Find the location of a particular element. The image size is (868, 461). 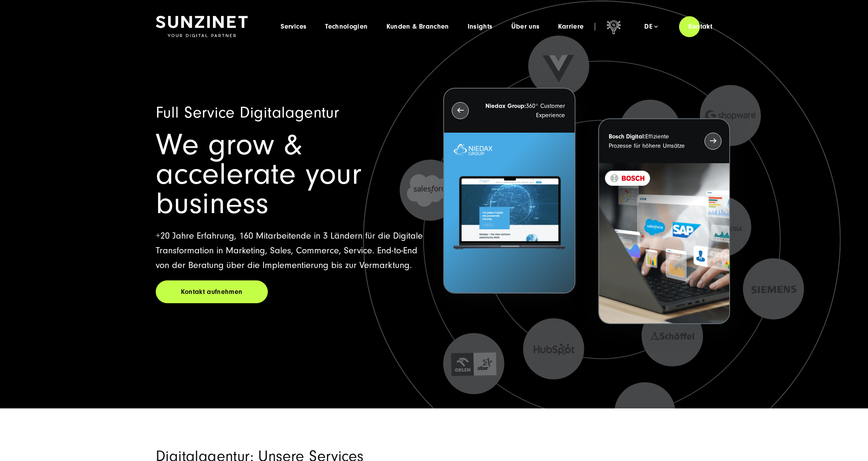

a: Kontakt is located at coordinates (700, 26).